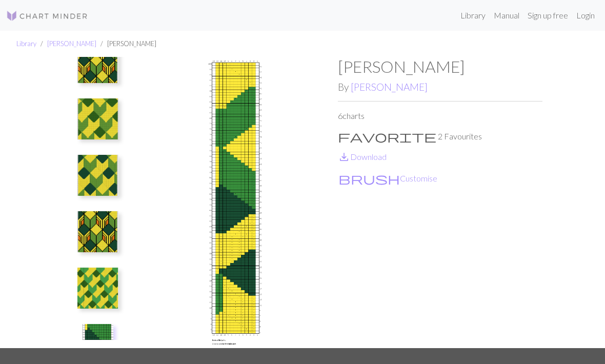 The height and width of the screenshot is (364, 605). I want to click on img: back, so click(98, 119).